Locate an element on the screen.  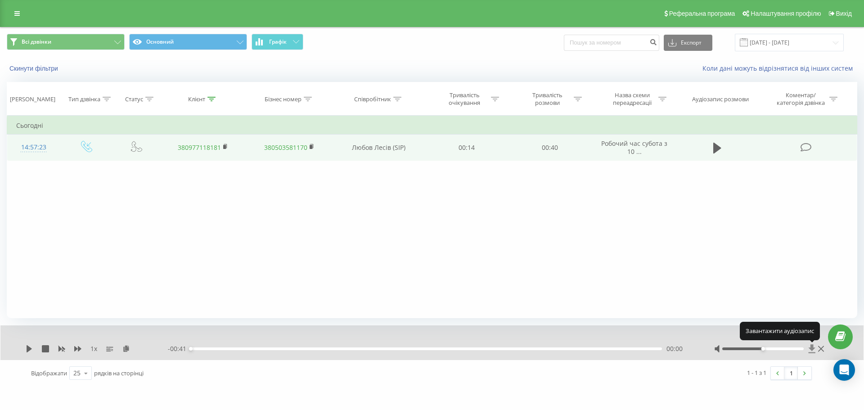
button: Скинути фільтри is located at coordinates (35, 68).